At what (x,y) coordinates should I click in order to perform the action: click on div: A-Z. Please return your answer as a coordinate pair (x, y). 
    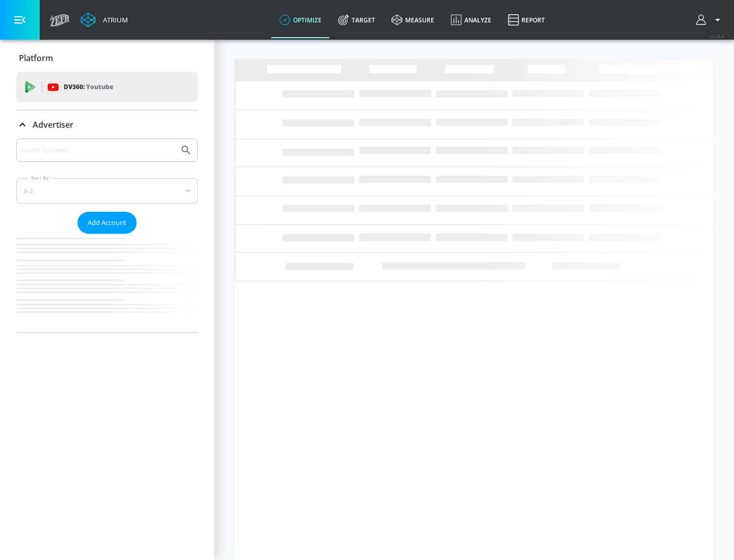
    Looking at the image, I should click on (107, 191).